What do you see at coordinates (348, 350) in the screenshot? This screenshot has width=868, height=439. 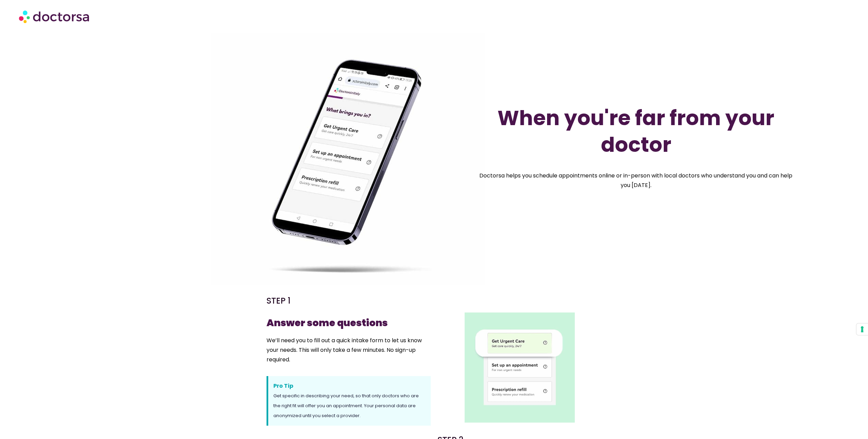 I see `p: We’ll need you to fill out a quick intake form to let us know your needs. This will only take a f...` at bounding box center [348, 350].